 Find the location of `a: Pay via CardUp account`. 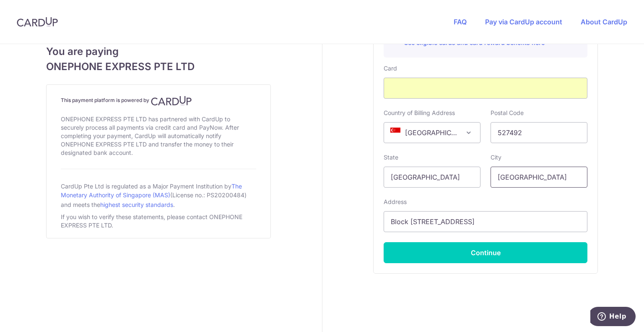

a: Pay via CardUp account is located at coordinates (524, 22).